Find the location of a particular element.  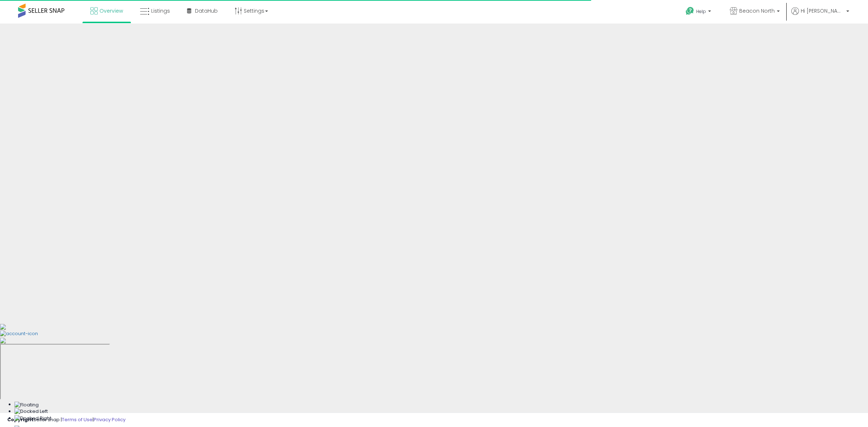

img: Docked Right is located at coordinates (33, 418).